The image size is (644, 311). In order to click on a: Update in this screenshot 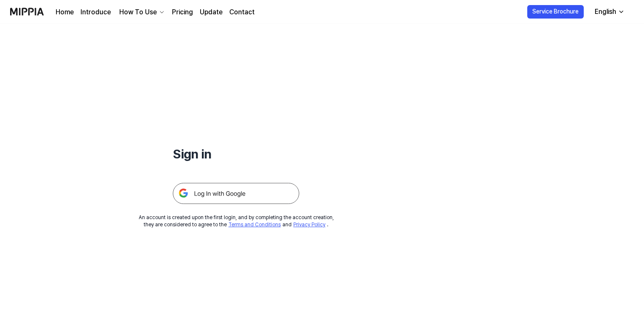, I will do `click(211, 12)`.